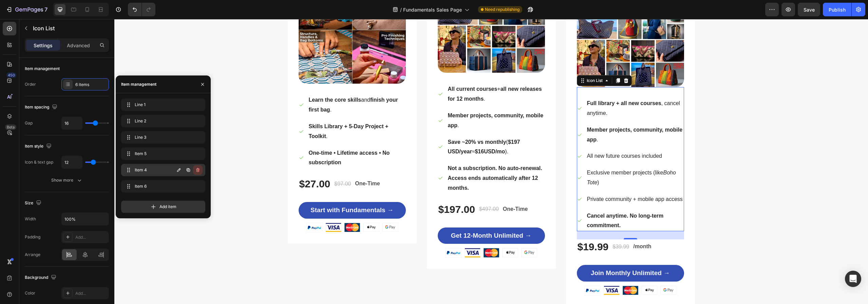 The image size is (868, 304). I want to click on button: Save, so click(809, 10).